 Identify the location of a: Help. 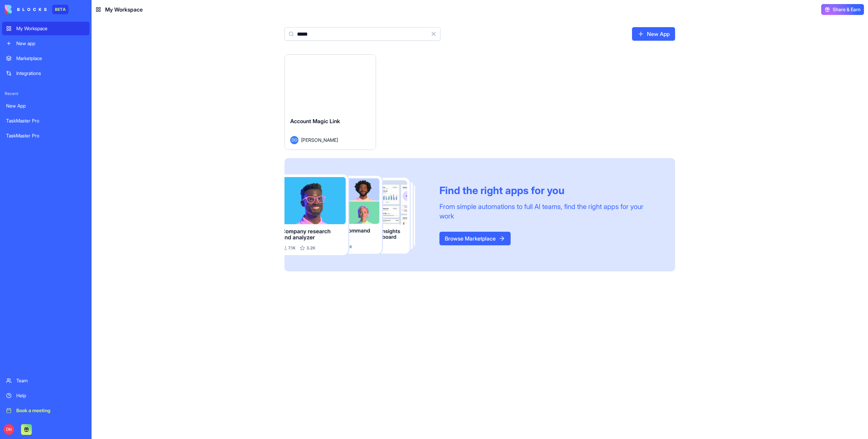
(45, 396).